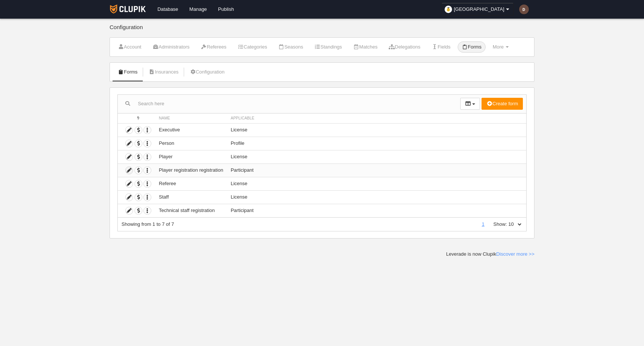 The width and height of the screenshot is (644, 346). I want to click on a: More, so click(500, 47).